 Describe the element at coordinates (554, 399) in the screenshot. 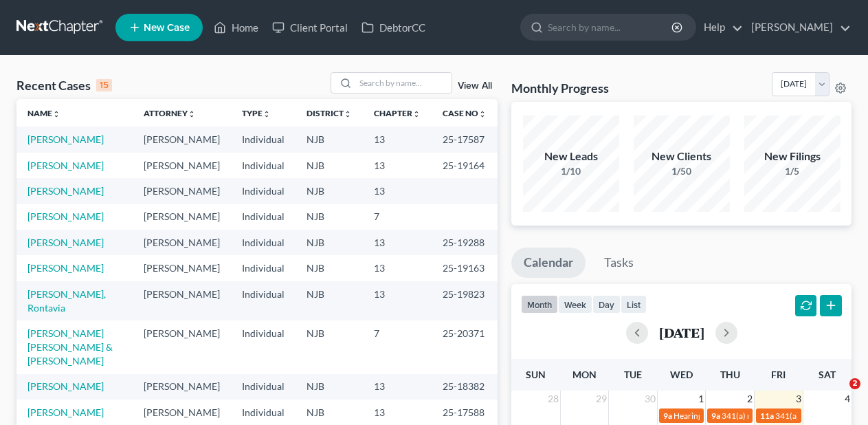

I see `span: 28` at that location.